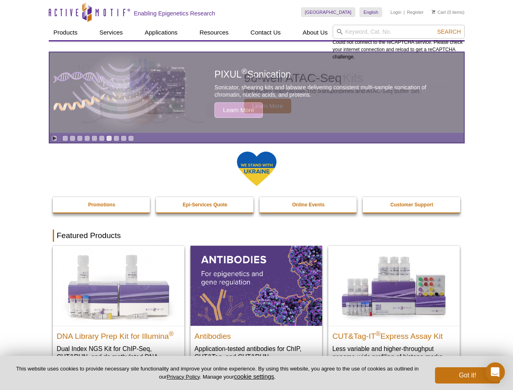 Image resolution: width=513 pixels, height=390 pixels. What do you see at coordinates (394, 307) in the screenshot?
I see `a: CUT&Tag-IT® Express Assay Kit CUT&Tag-IT®Express Assay Kit Less variable and higher-throughput ge...` at bounding box center [394, 307].